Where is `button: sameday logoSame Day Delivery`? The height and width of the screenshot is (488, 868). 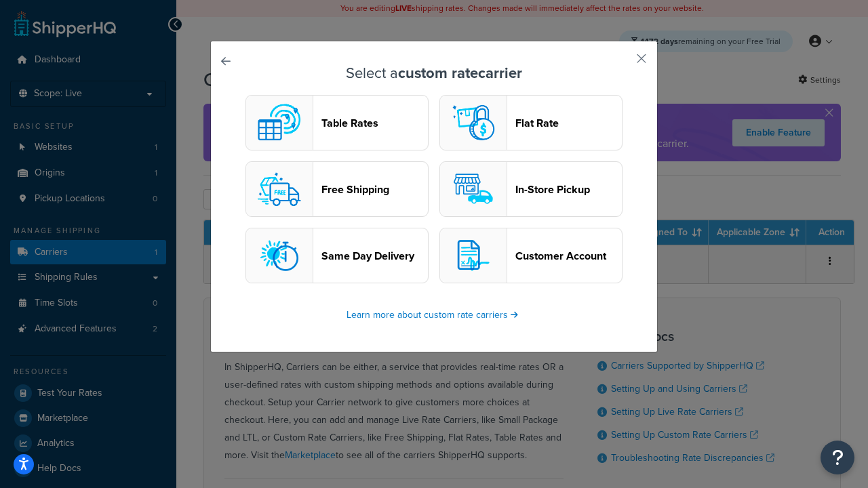 button: sameday logoSame Day Delivery is located at coordinates (337, 255).